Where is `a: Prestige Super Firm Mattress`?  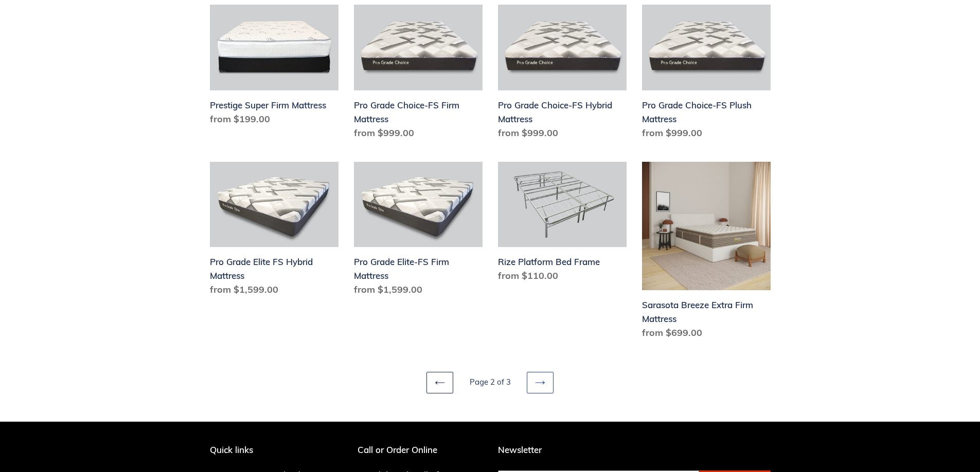
a: Prestige Super Firm Mattress is located at coordinates (274, 67).